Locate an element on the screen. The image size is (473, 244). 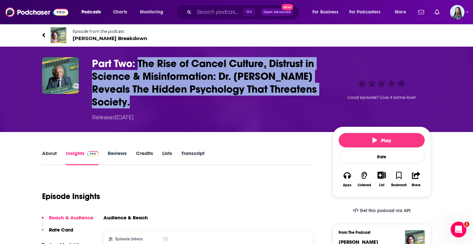
img: User Profile is located at coordinates (457, 12).